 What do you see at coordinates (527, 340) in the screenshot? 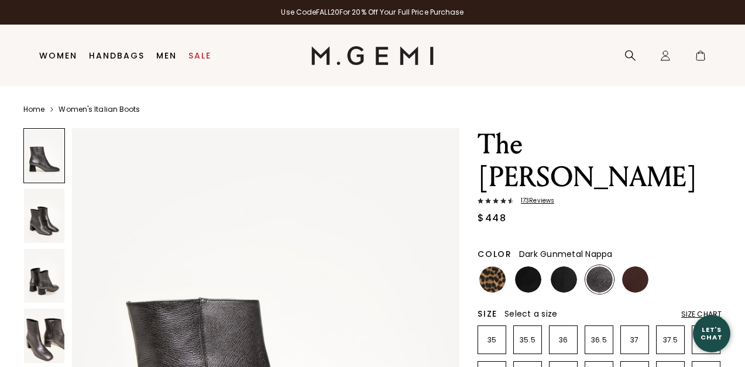
I see `p: 35.5` at bounding box center [527, 340].